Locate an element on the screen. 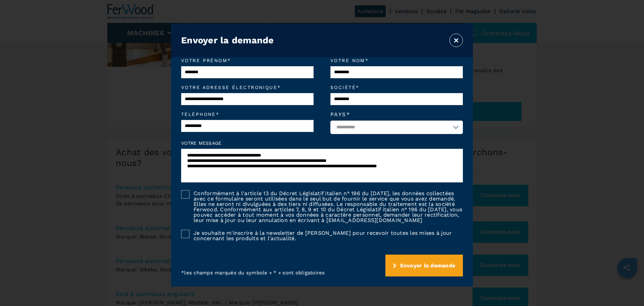 The height and width of the screenshot is (306, 644). em: Téléphone is located at coordinates (247, 114).